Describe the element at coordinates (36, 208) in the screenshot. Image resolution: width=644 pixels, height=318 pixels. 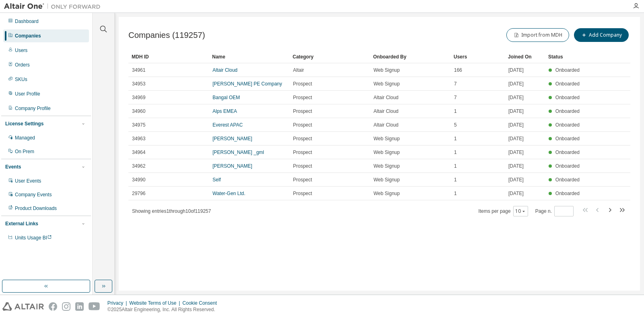
I see `div: Product Downloads` at that location.